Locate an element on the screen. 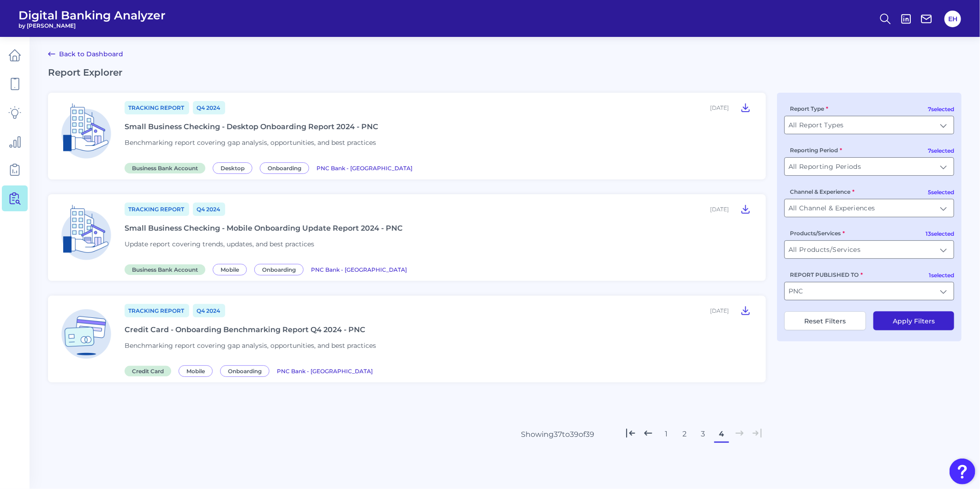  button: Apply Filters is located at coordinates (914, 321).